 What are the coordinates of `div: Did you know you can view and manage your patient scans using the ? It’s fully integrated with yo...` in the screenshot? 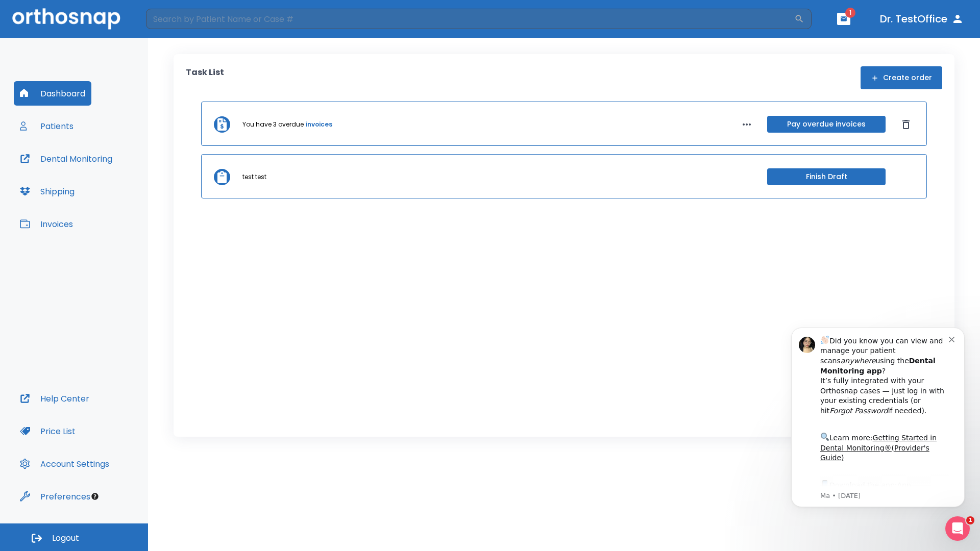 It's located at (109, 66).